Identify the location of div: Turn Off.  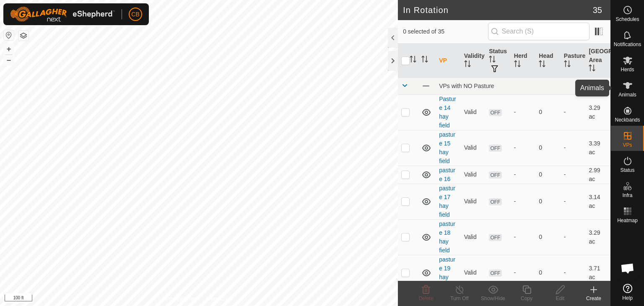
(459, 298).